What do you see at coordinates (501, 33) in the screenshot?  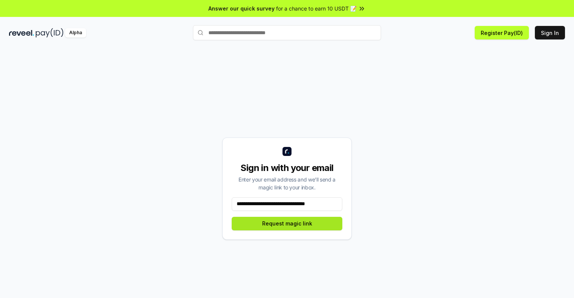 I see `button: Register Pay(ID)` at bounding box center [501, 33].